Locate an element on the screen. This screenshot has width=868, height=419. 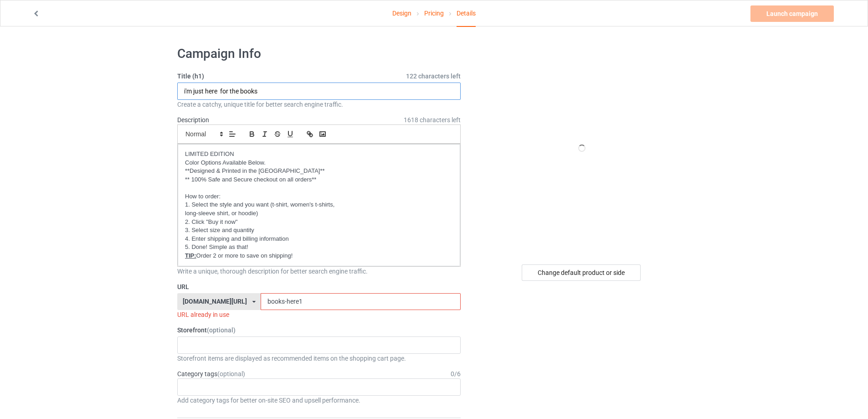
a: Pricing is located at coordinates (434, 13).